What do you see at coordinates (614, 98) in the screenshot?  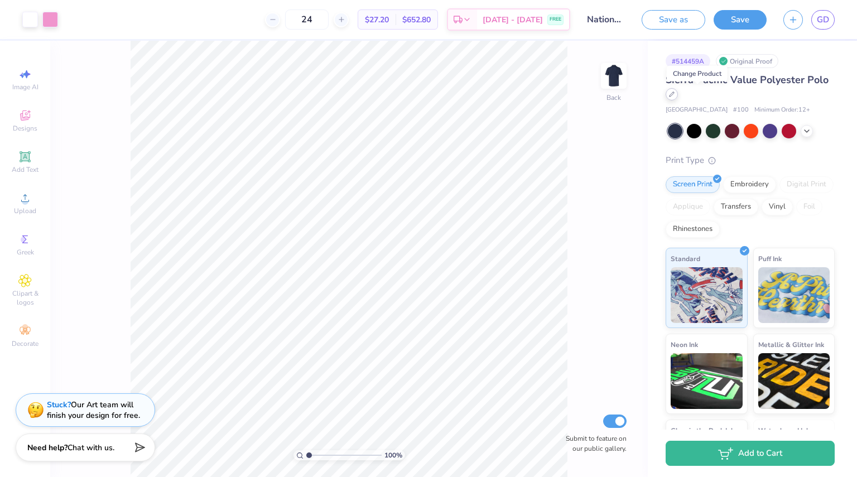 I see `div: Back` at bounding box center [614, 98].